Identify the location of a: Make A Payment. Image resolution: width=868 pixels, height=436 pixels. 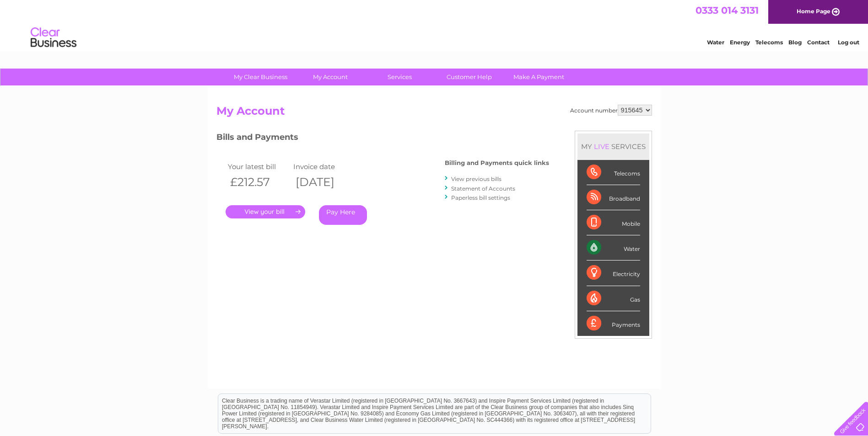
(539, 77).